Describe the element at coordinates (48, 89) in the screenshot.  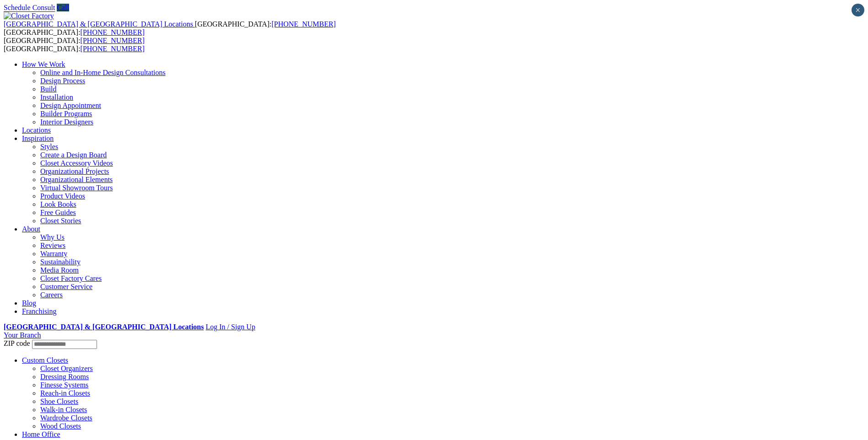
I see `a: Build` at that location.